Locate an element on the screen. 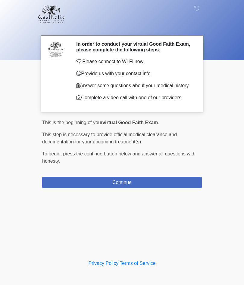 Image resolution: width=244 pixels, height=285 pixels. a: Terms of Service is located at coordinates (137, 263).